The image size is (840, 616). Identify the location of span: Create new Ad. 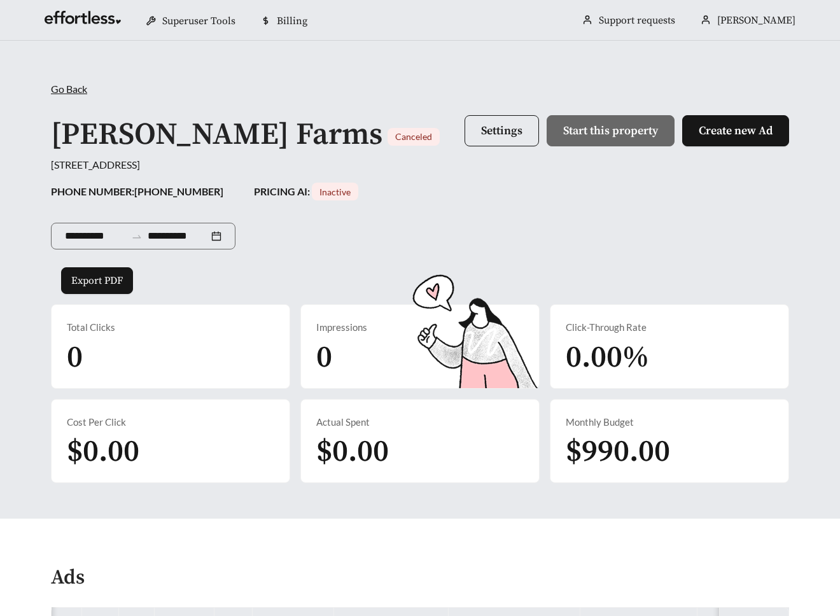
(735, 131).